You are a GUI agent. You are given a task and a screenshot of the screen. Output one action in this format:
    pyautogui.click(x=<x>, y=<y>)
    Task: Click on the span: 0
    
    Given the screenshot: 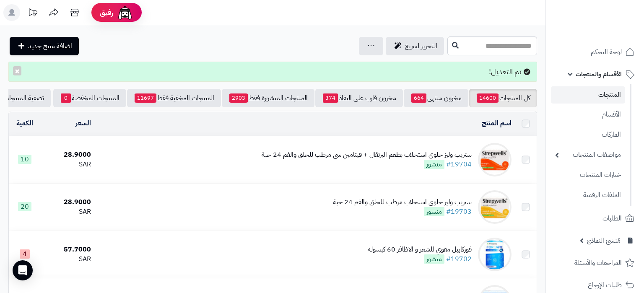 What is the action you would take?
    pyautogui.click(x=66, y=98)
    